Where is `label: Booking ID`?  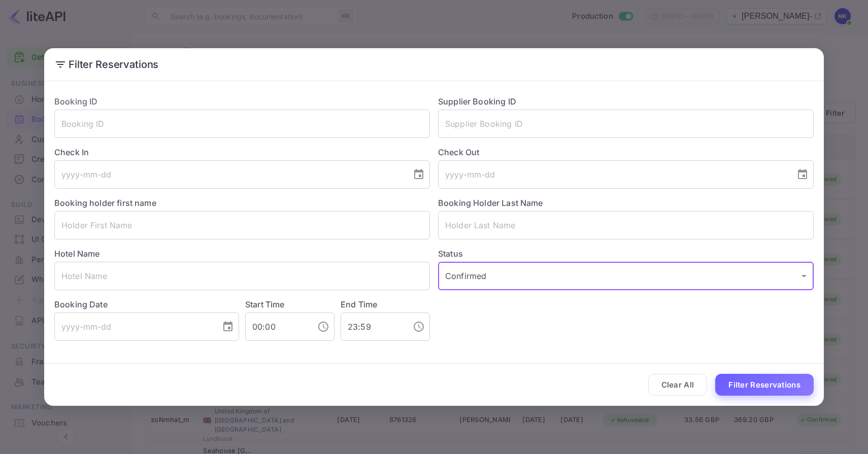
label: Booking ID is located at coordinates (76, 101).